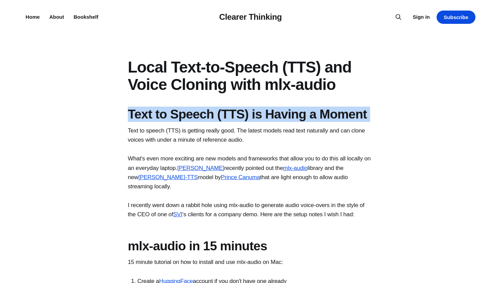 The image size is (501, 283). I want to click on button: Search this site, so click(399, 17).